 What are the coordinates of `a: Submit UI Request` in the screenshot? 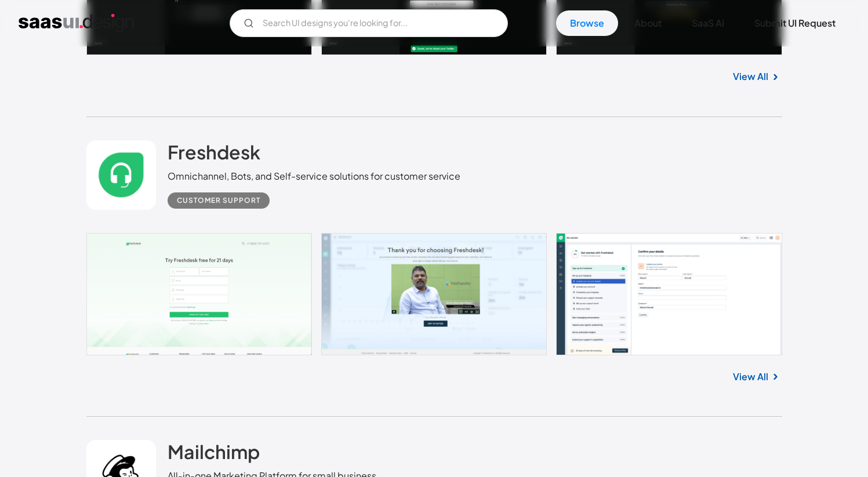 It's located at (795, 23).